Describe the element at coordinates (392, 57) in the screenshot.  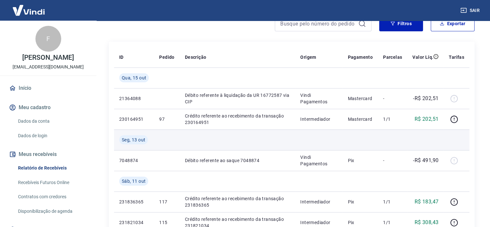
I see `p: Parcelas` at that location.